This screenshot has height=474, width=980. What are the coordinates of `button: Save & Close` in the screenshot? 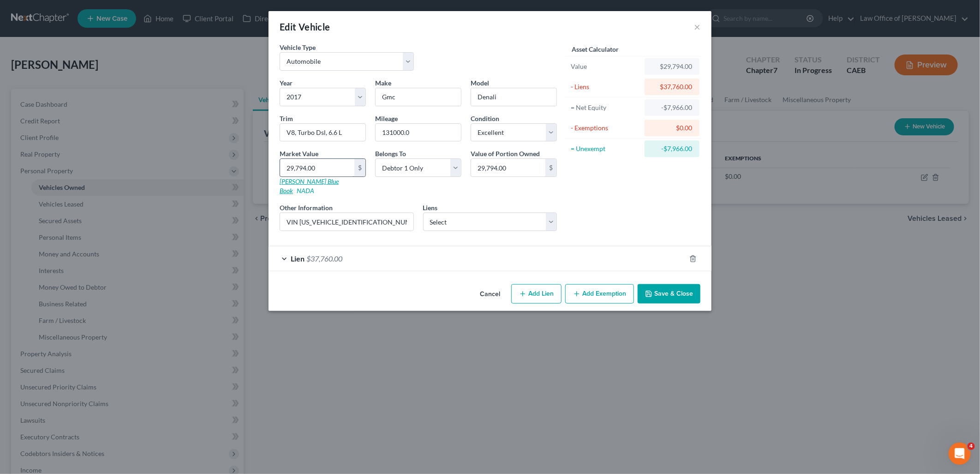 It's located at (669, 294).